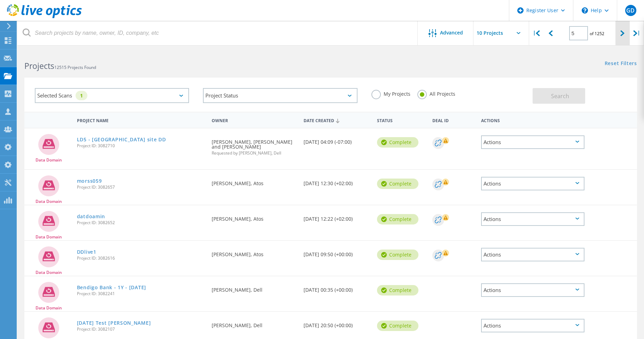 The height and width of the screenshot is (339, 644). I want to click on a: DDlive1, so click(87, 252).